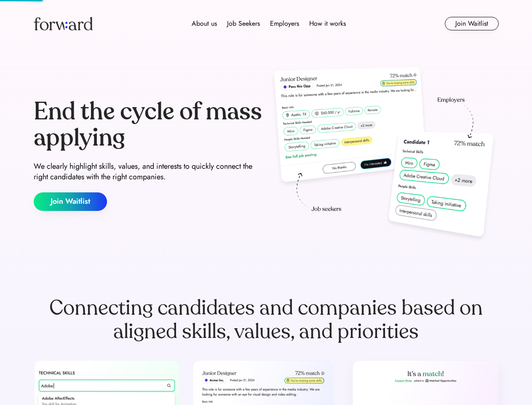 The height and width of the screenshot is (405, 532). I want to click on div: About us, so click(205, 23).